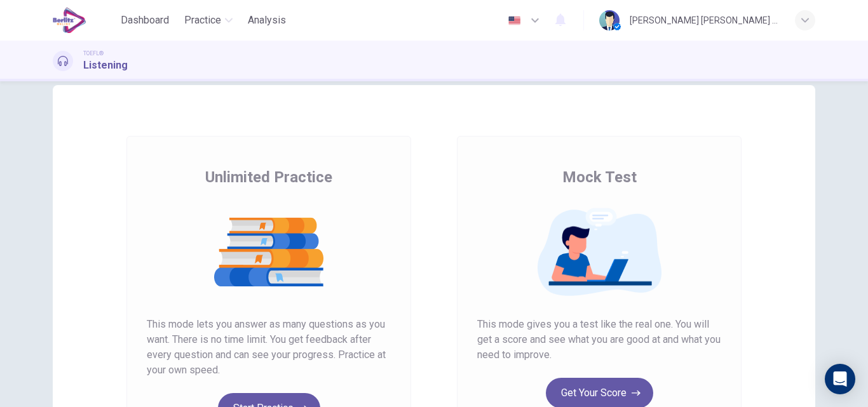  Describe the element at coordinates (203, 20) in the screenshot. I see `span: Practice` at that location.